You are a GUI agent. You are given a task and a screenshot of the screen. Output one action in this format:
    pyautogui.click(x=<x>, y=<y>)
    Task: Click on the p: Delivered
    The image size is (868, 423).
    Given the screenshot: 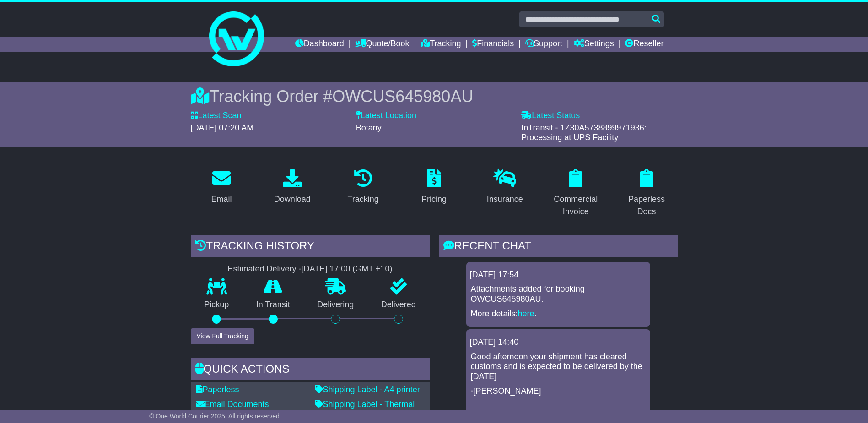 What is the action you would take?
    pyautogui.click(x=398, y=305)
    